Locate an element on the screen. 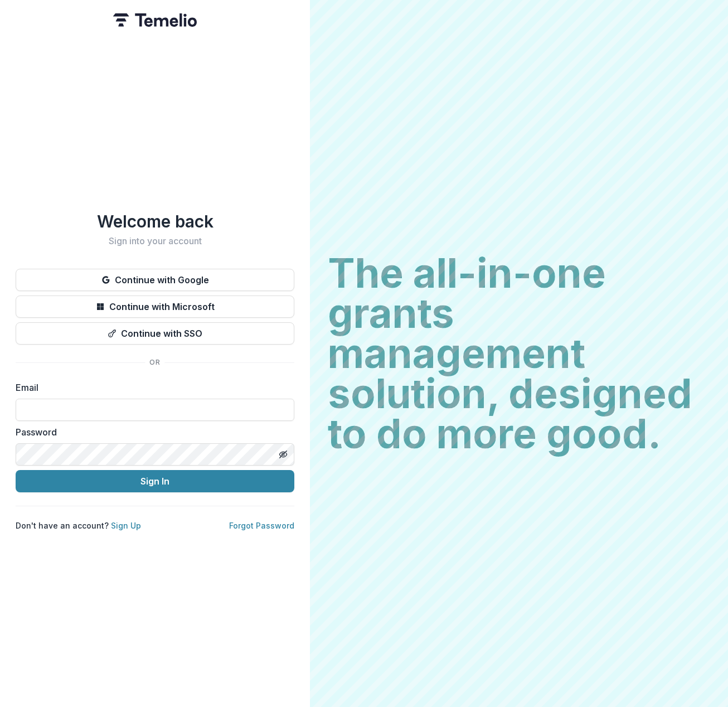  button: Sign In is located at coordinates (155, 481).